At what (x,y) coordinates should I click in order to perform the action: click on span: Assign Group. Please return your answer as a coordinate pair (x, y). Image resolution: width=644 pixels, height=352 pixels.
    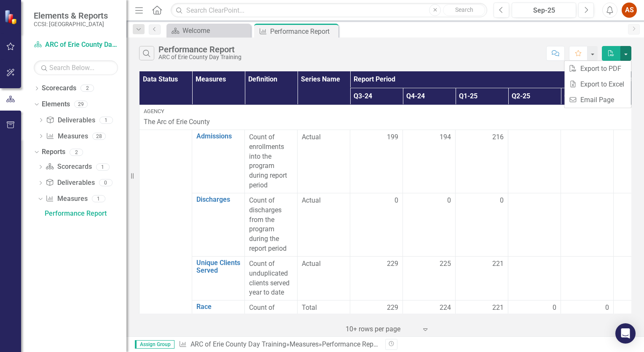
    Looking at the image, I should click on (155, 344).